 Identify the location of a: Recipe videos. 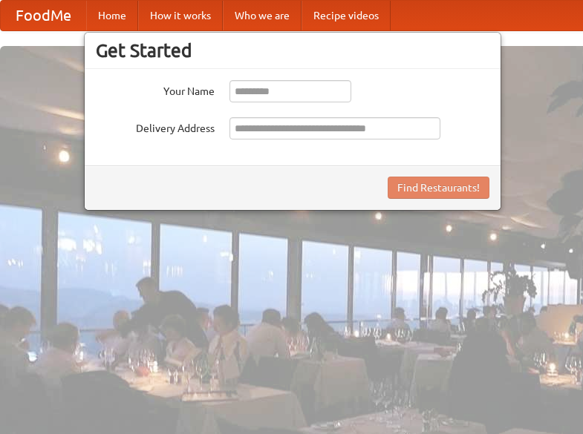
(346, 16).